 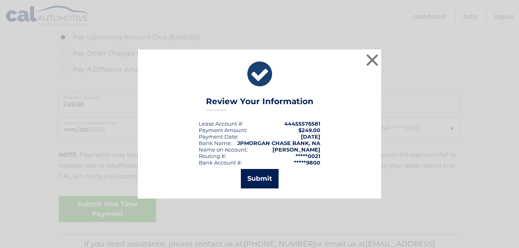 I want to click on span: $249.00, so click(x=309, y=130).